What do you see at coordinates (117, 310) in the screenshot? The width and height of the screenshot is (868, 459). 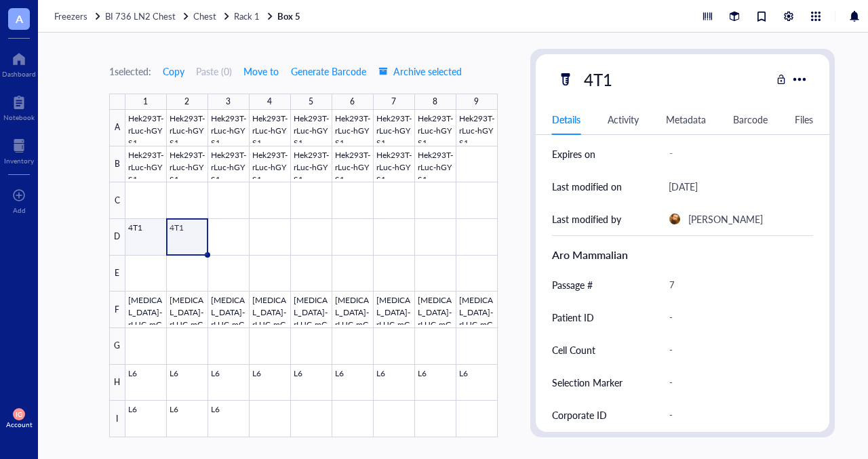 I see `div: F` at bounding box center [117, 310].